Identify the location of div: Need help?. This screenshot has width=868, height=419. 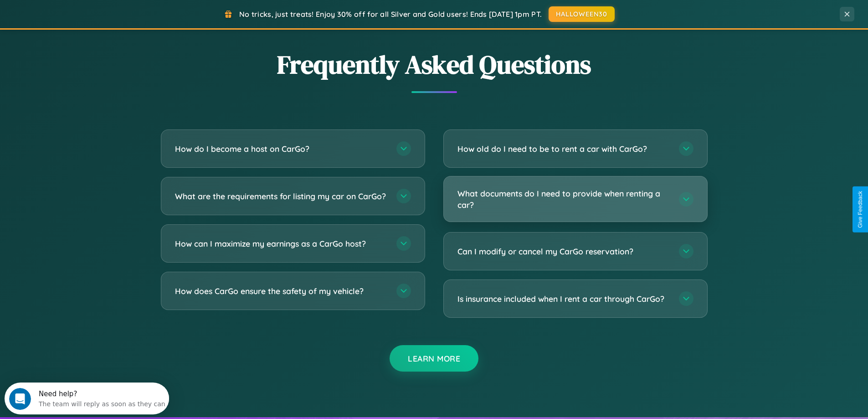
(98, 11).